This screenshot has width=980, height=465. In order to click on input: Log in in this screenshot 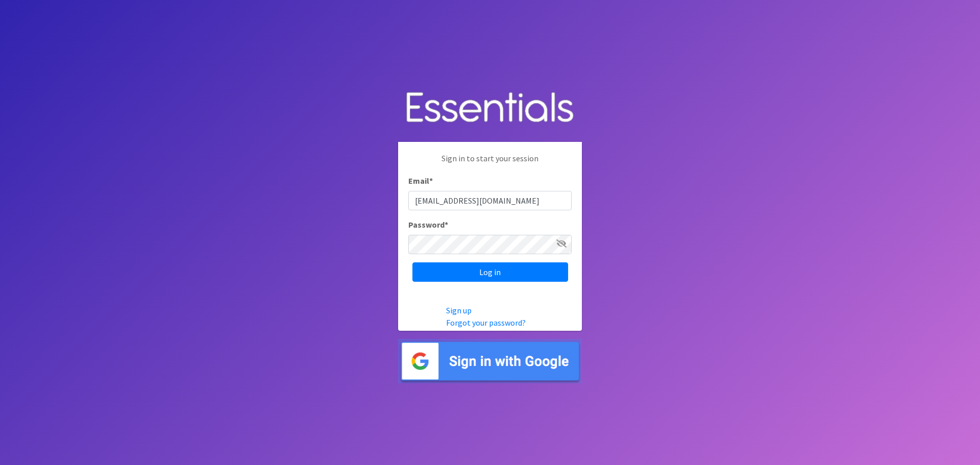, I will do `click(490, 272)`.